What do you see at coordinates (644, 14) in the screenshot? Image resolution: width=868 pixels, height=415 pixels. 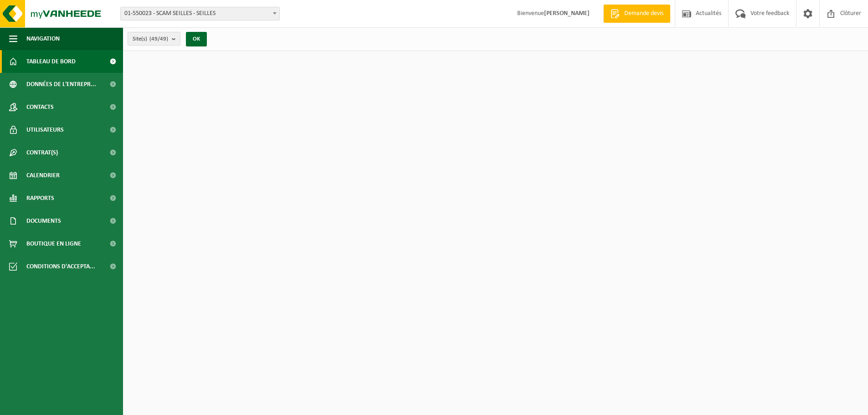 I see `span: Demande devis` at bounding box center [644, 14].